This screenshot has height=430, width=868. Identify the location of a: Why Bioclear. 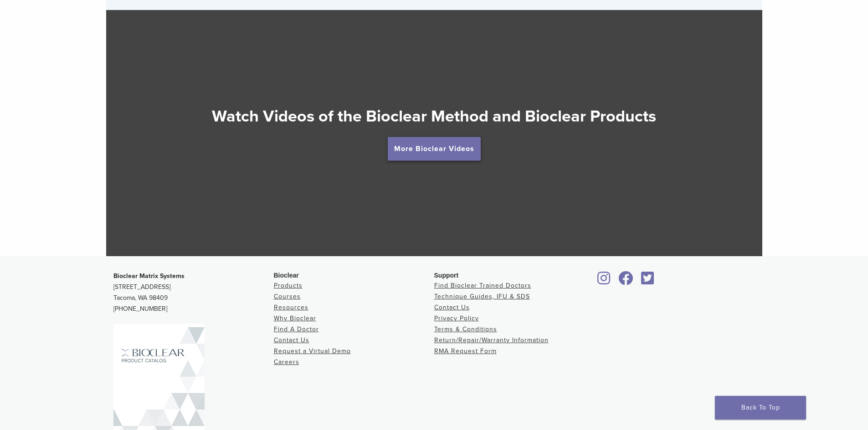
(295, 318).